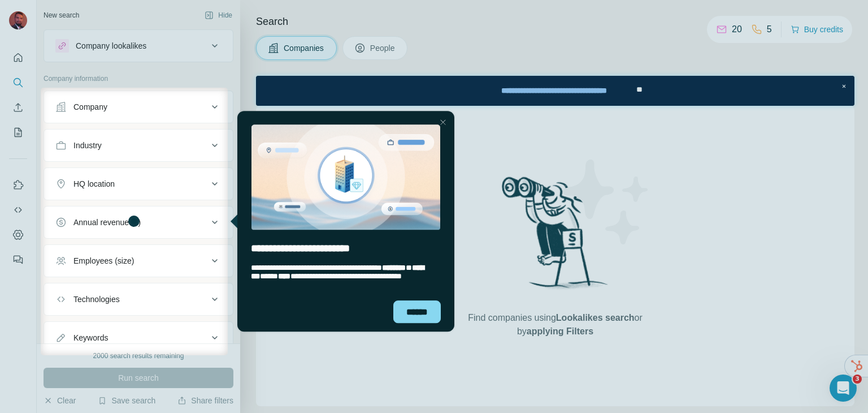 This screenshot has width=868, height=413. I want to click on div: Employees (size), so click(103, 261).